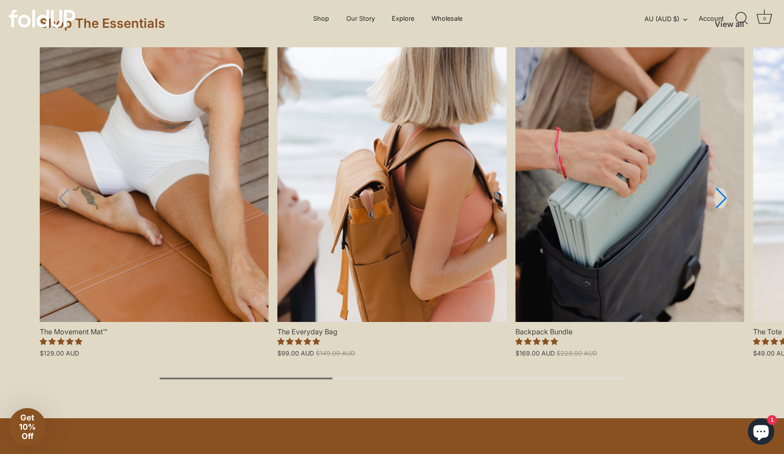 This screenshot has height=454, width=784. Describe the element at coordinates (403, 19) in the screenshot. I see `a: Explore` at that location.